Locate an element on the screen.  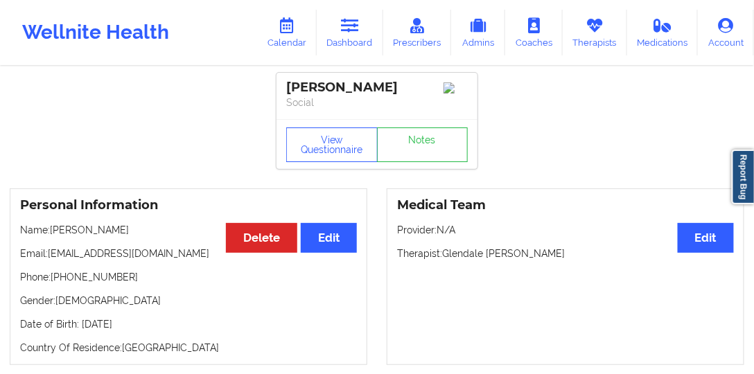
p: Provider: N/A is located at coordinates (565, 230).